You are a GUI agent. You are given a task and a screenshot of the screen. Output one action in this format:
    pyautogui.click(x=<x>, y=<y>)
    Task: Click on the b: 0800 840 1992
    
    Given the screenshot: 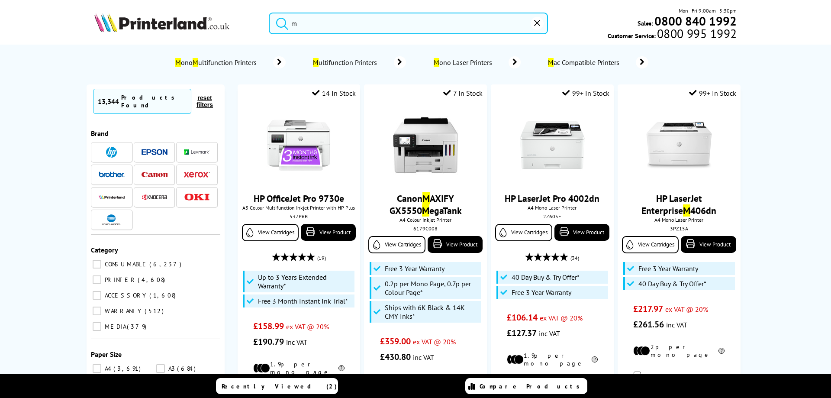 What is the action you would take?
    pyautogui.click(x=696, y=21)
    